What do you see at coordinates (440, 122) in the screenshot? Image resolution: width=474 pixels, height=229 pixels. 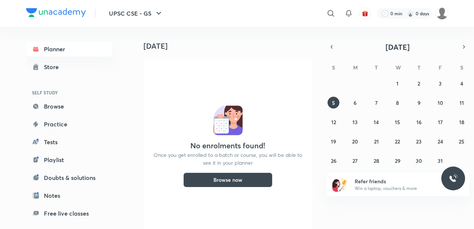 I see `abbr: October 17, 2025` at bounding box center [440, 122].